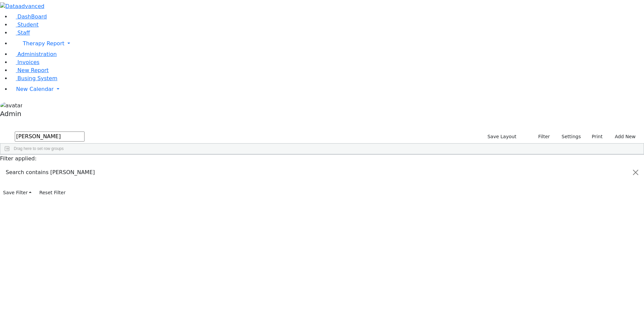 This screenshot has width=644, height=317. I want to click on a: Staff, so click(20, 33).